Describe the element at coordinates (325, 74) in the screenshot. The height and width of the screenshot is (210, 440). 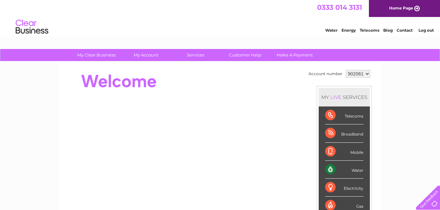
I see `td: Account number` at that location.